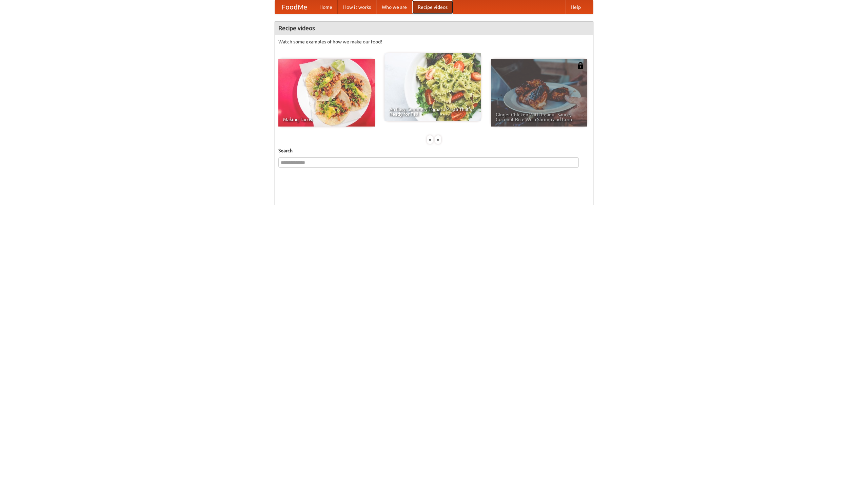  What do you see at coordinates (357, 7) in the screenshot?
I see `a: How it works` at bounding box center [357, 7].